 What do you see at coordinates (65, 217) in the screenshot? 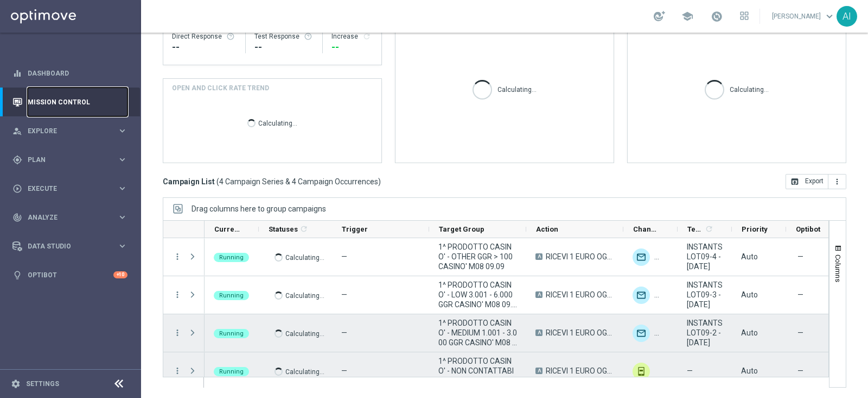
I see `div: Analyze` at bounding box center [65, 217].